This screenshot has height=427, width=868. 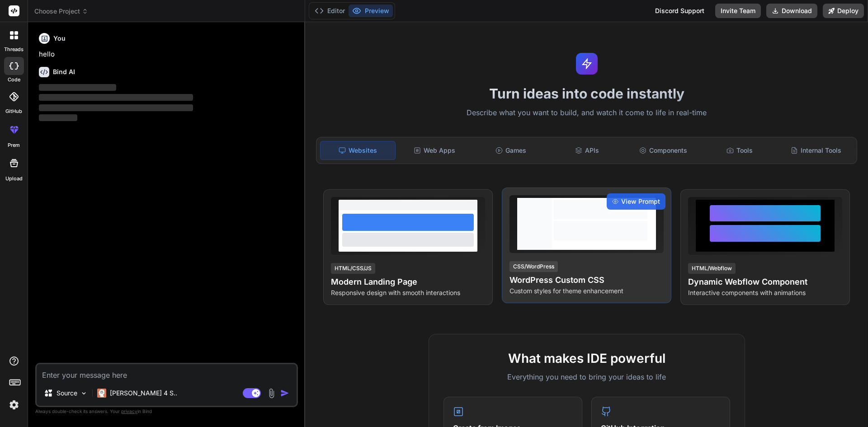 I want to click on img: Claude 4 Sonnet, so click(x=102, y=393).